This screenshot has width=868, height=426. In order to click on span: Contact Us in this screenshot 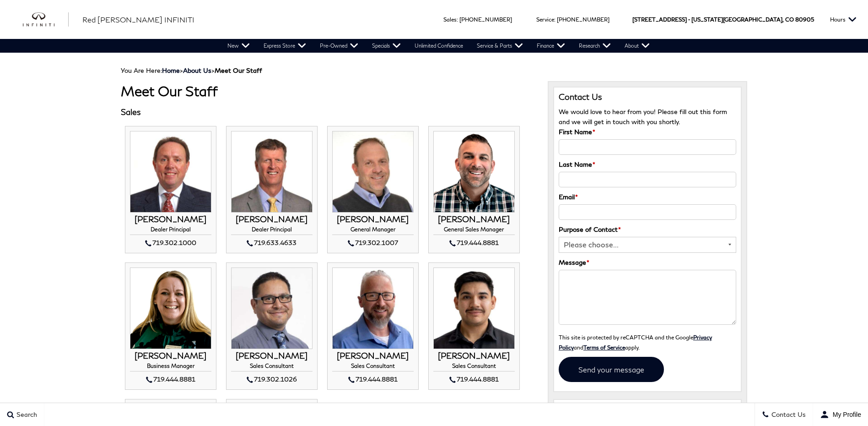, I will do `click(787, 415)`.